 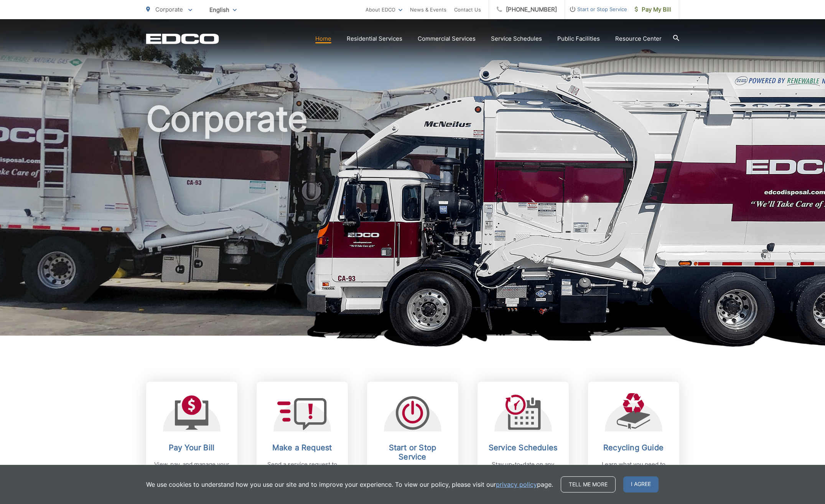 I want to click on h2: Start or Stop Service, so click(x=413, y=452).